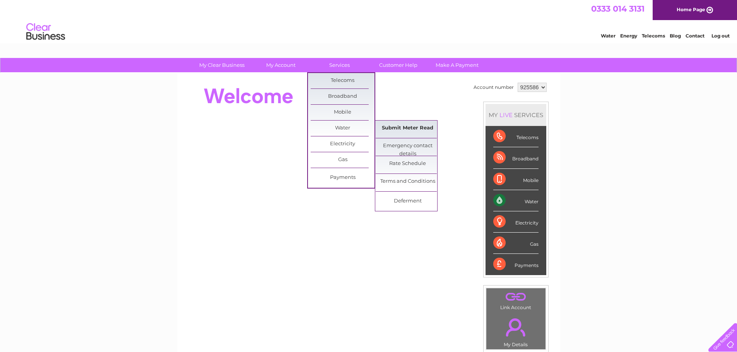  What do you see at coordinates (516, 331) in the screenshot?
I see `td: My Details` at bounding box center [516, 331].